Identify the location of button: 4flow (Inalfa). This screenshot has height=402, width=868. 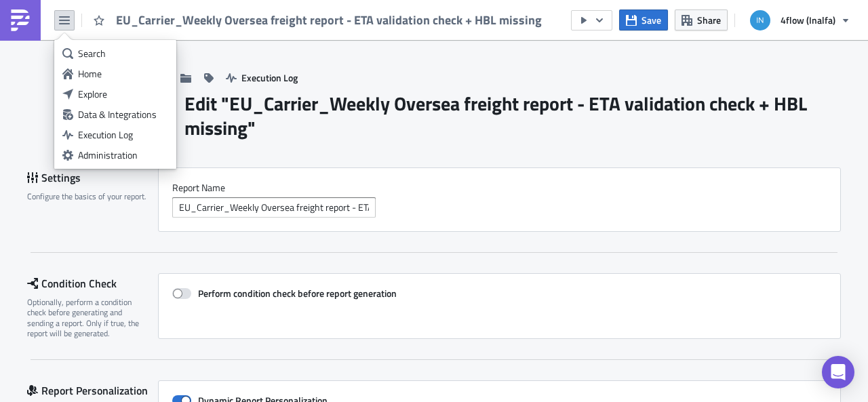
(799, 21).